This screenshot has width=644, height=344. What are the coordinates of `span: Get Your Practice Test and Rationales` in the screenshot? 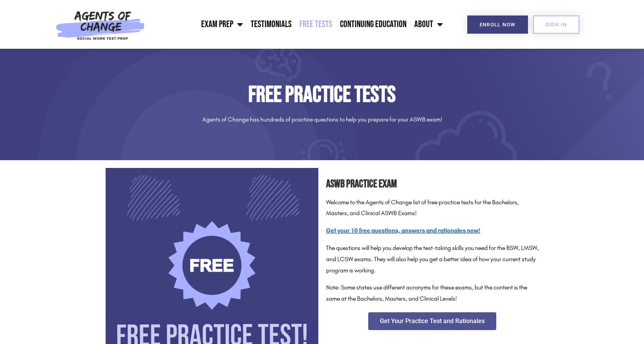 It's located at (432, 321).